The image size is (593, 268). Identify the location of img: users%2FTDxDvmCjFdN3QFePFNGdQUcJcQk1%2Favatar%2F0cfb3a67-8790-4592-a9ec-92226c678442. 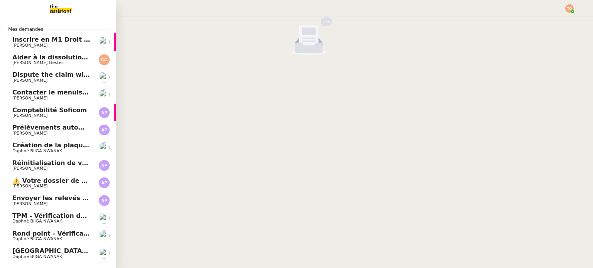
(104, 42).